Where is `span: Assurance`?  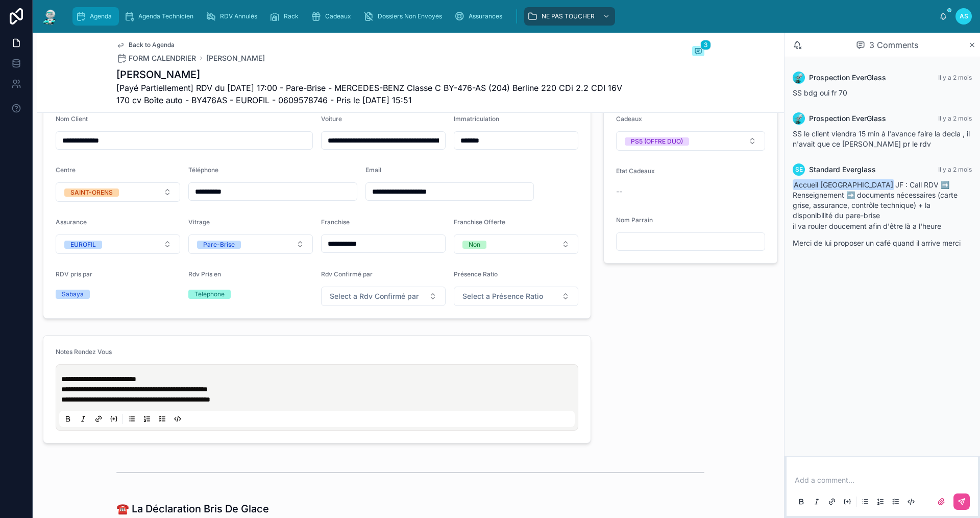 span: Assurance is located at coordinates (71, 222).